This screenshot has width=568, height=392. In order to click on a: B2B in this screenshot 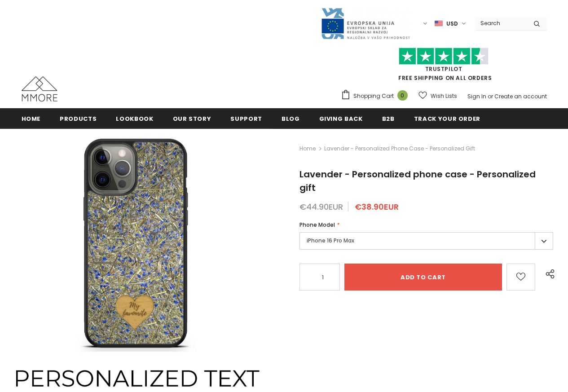, I will do `click(389, 118)`.